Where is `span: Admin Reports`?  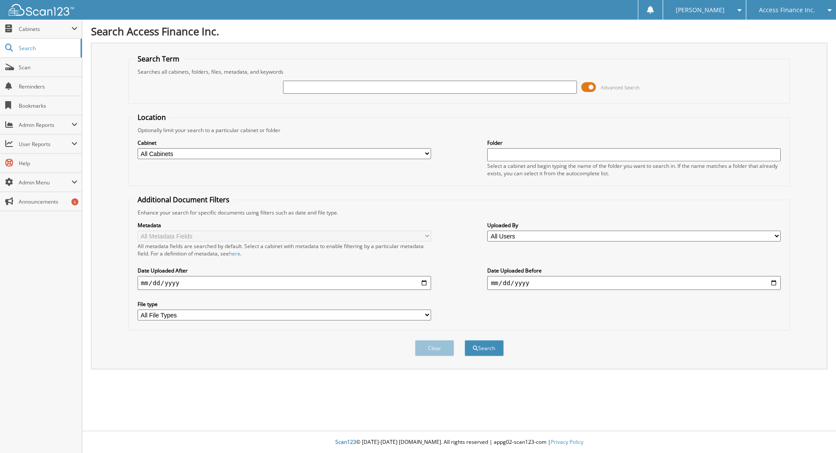
span: Admin Reports is located at coordinates (45, 125).